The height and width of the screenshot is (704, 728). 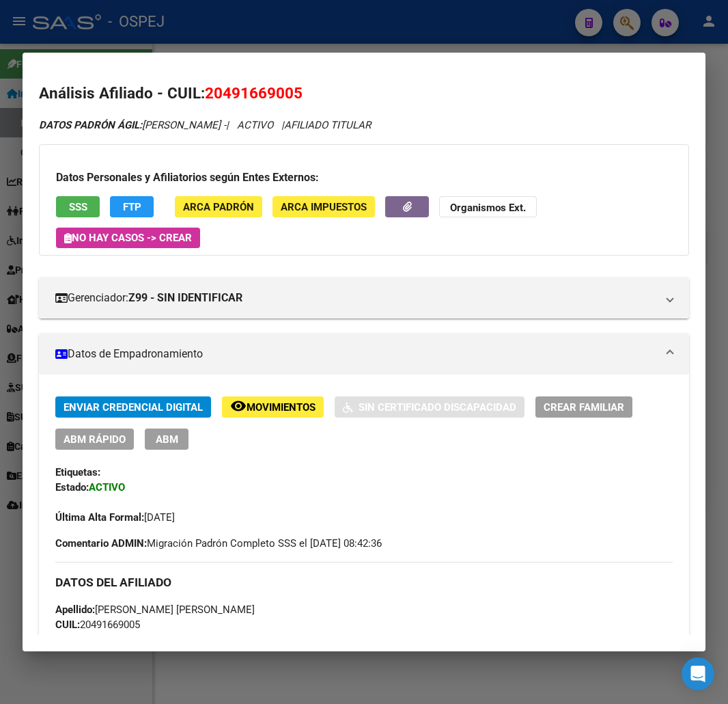 What do you see at coordinates (238, 406) in the screenshot?
I see `mat-icon: remove_red_eye` at bounding box center [238, 406].